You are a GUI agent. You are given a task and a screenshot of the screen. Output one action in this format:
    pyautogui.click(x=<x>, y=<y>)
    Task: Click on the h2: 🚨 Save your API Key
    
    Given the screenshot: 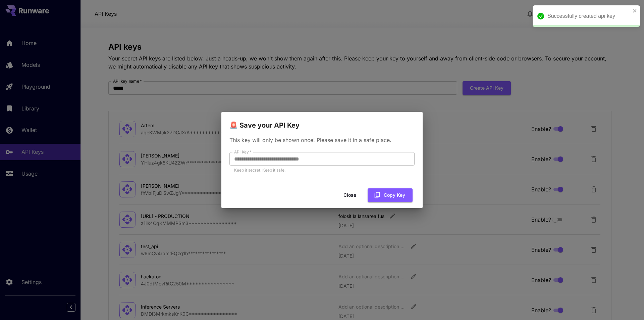 What is the action you would take?
    pyautogui.click(x=322, y=121)
    